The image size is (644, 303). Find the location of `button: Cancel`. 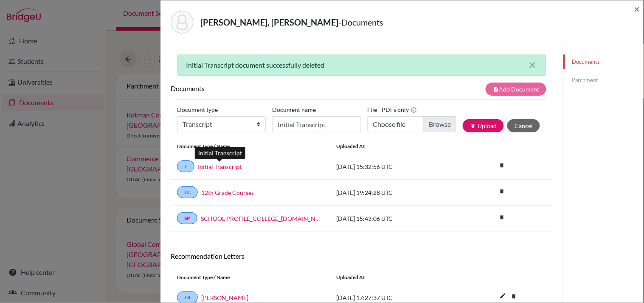

button: Cancel is located at coordinates (523, 125).